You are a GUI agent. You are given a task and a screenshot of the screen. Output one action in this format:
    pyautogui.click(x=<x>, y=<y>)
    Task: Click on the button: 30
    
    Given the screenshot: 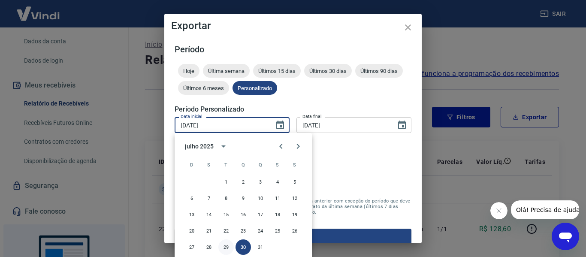 What is the action you would take?
    pyautogui.click(x=243, y=247)
    